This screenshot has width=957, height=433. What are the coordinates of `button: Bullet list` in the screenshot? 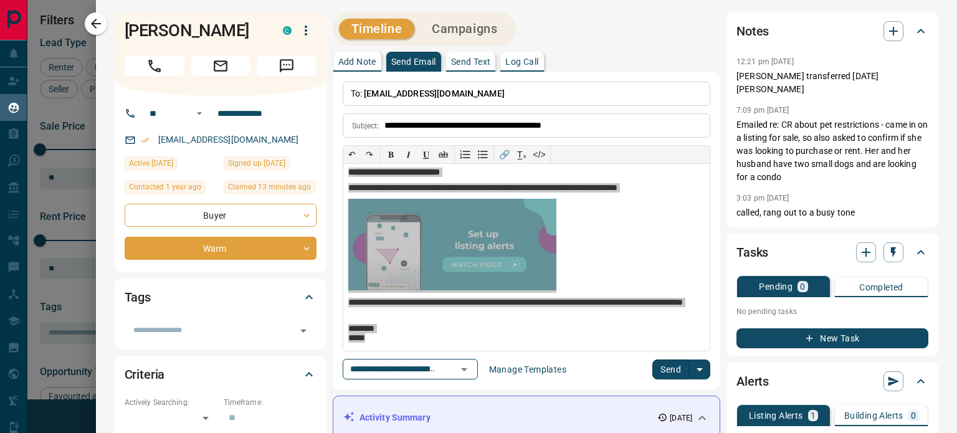 It's located at (483, 155).